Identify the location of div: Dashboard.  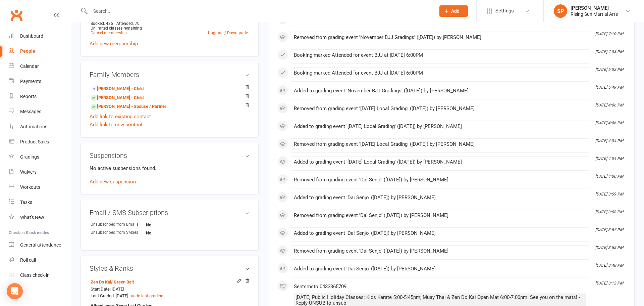
(32, 36).